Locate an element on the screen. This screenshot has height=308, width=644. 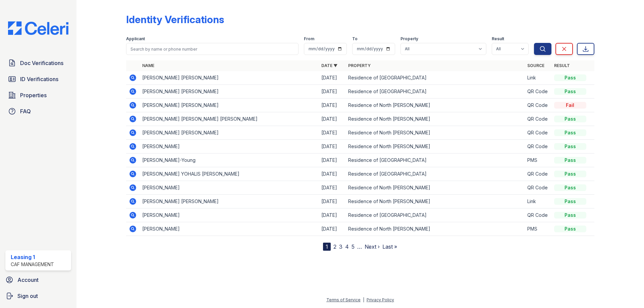
div: Identity Verifications is located at coordinates (175, 20).